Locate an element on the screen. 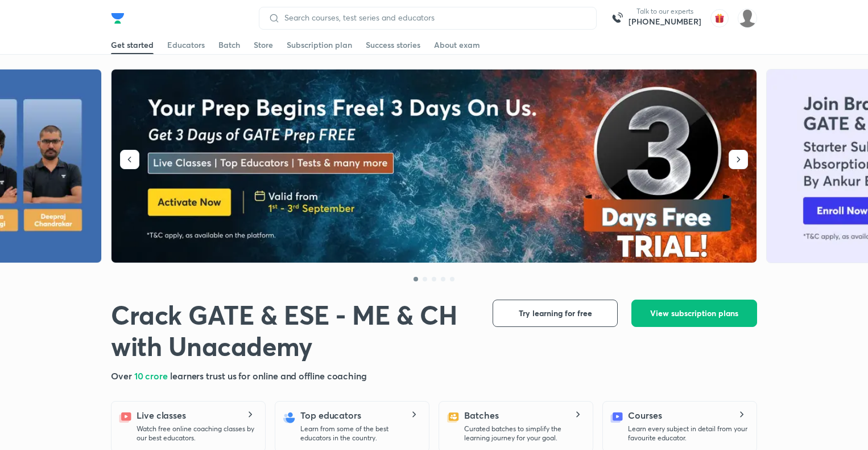 This screenshot has height=450, width=868. a: Get started is located at coordinates (132, 45).